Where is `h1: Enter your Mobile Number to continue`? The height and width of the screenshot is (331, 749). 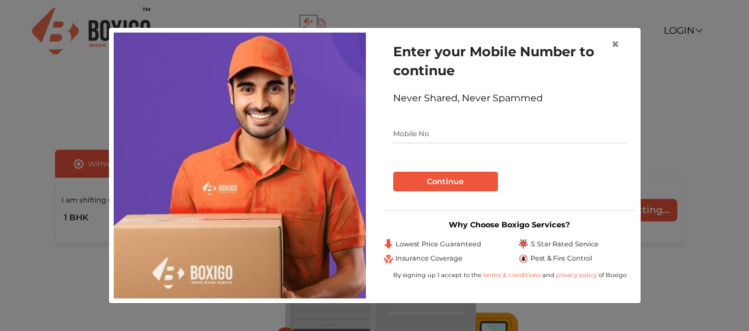
h1: Enter your Mobile Number to continue is located at coordinates (510, 61).